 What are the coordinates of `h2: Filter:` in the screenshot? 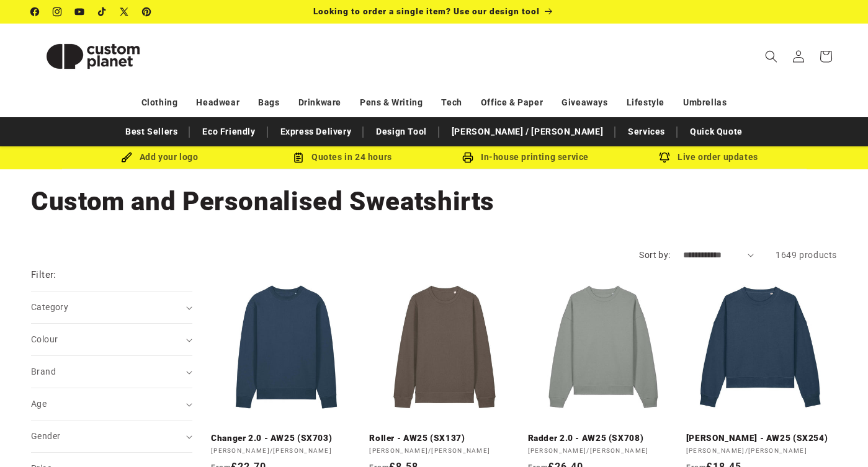 It's located at (43, 275).